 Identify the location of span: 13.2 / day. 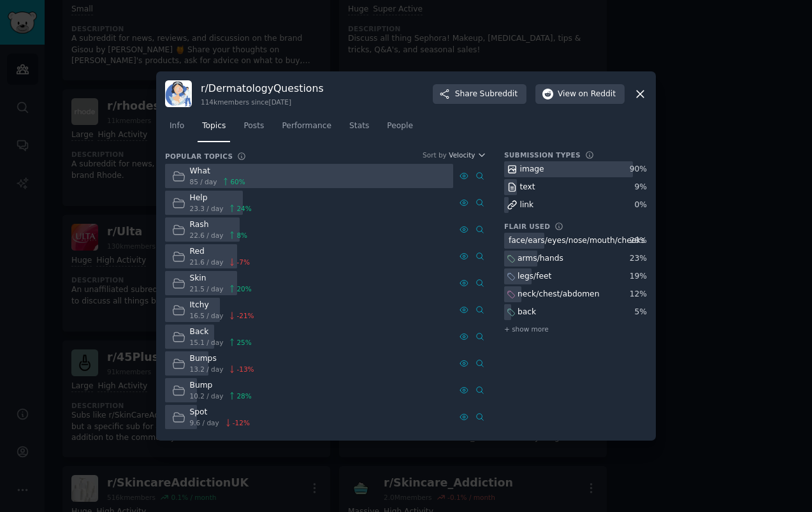
(206, 369).